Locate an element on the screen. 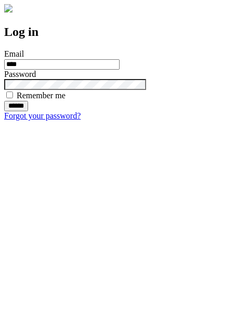  img: logo-4e3dc11c47720685a147b03b5a06dd966a58ff35d612b21f08c02c0306f2b779.png is located at coordinates (8, 8).